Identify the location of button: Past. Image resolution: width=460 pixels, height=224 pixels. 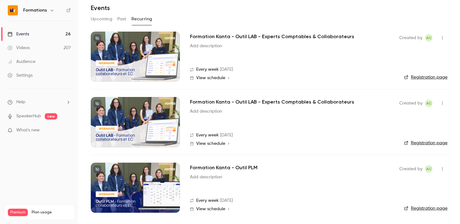
(122, 19).